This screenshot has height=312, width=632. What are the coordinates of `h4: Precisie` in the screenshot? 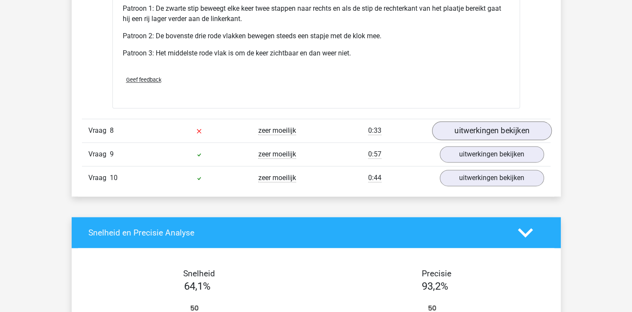 It's located at (437, 273).